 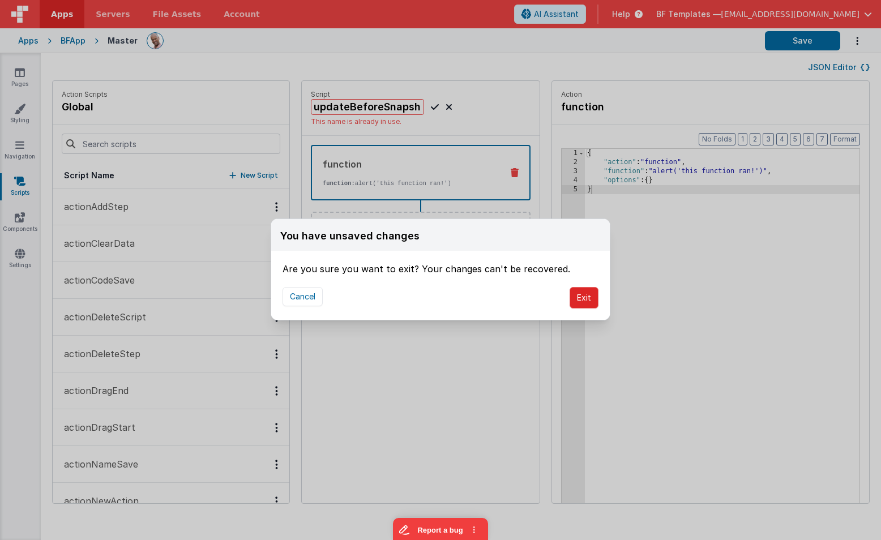 I want to click on div: You have unsaved changes, so click(x=350, y=236).